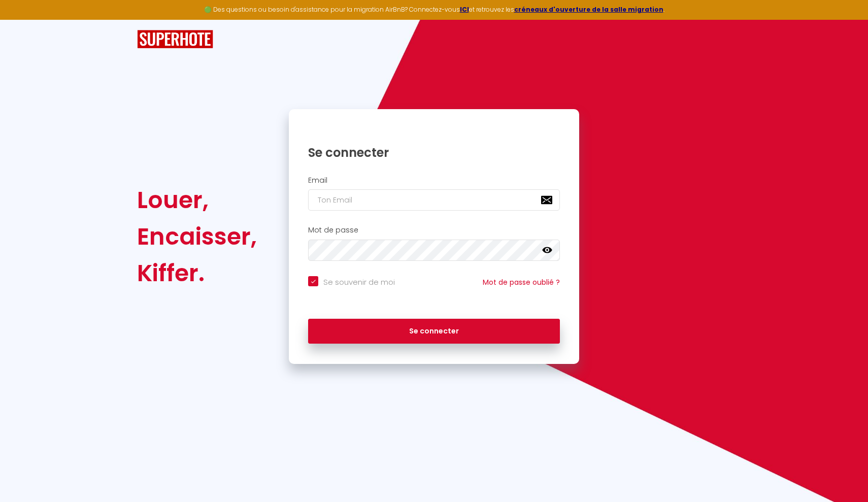 The width and height of the screenshot is (868, 502). Describe the element at coordinates (197, 200) in the screenshot. I see `div: Louer,` at that location.